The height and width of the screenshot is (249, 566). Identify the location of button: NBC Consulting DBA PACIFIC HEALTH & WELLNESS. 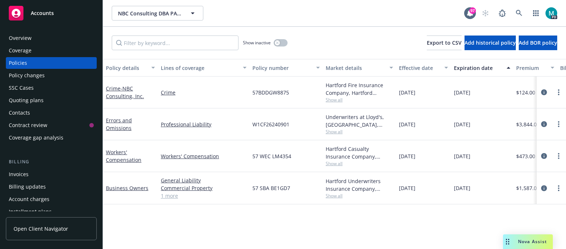
(157, 13).